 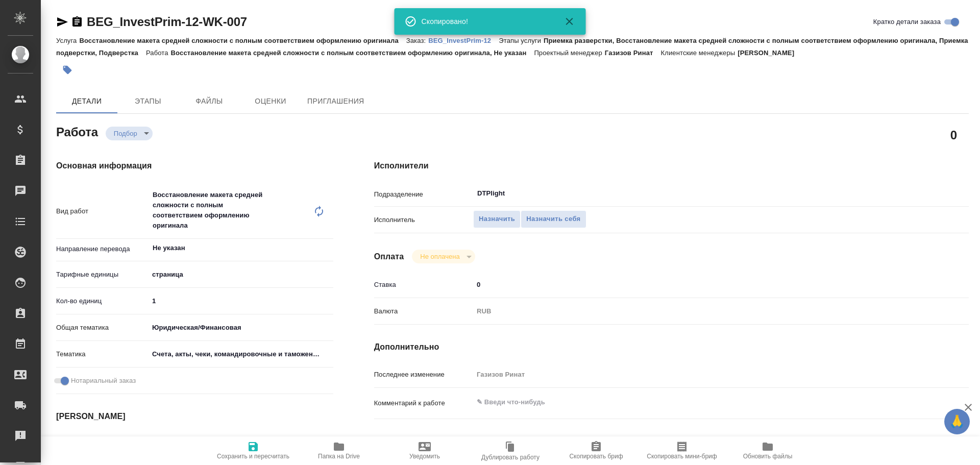 What do you see at coordinates (148, 101) in the screenshot?
I see `span: Этапы` at bounding box center [148, 101].